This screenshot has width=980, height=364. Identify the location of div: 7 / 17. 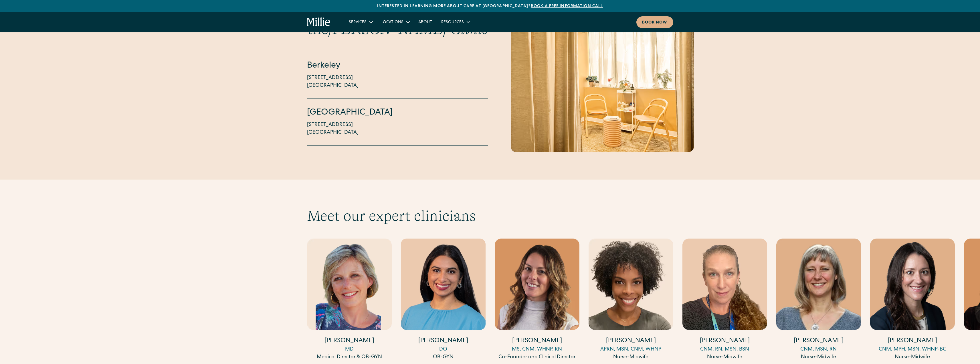
(913, 300).